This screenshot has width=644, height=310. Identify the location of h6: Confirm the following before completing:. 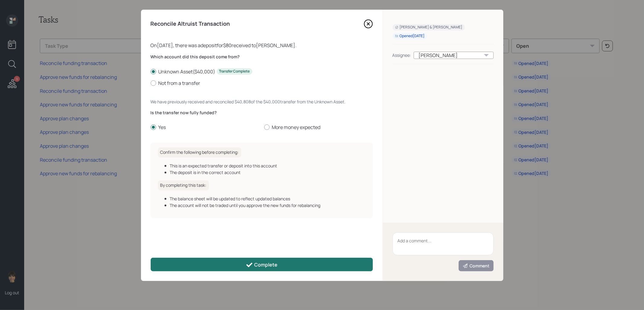
(200, 152).